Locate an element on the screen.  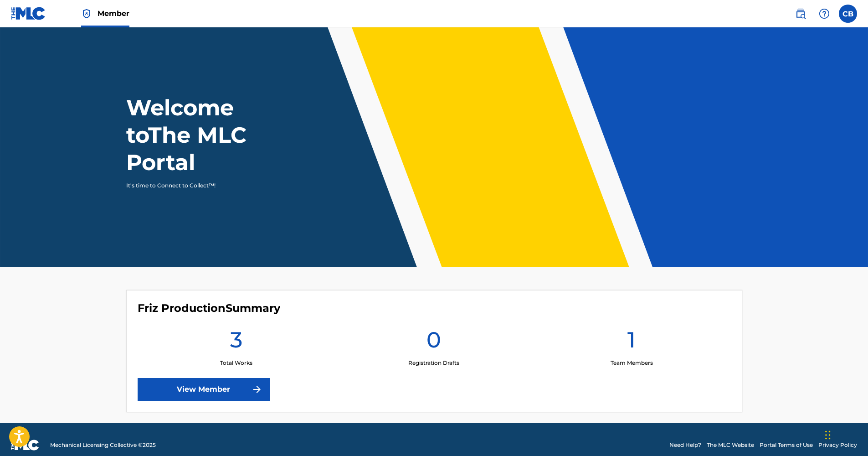
p: Total Works is located at coordinates (236, 363).